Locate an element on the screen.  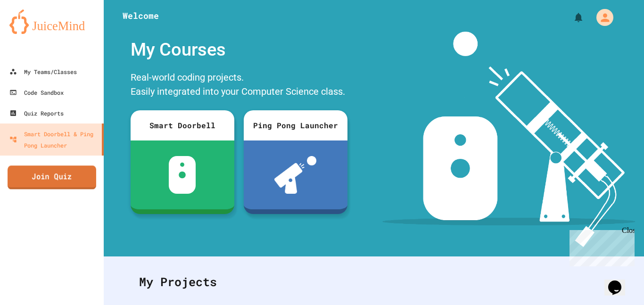
img: logo-orange.svg is located at coordinates (52, 22).